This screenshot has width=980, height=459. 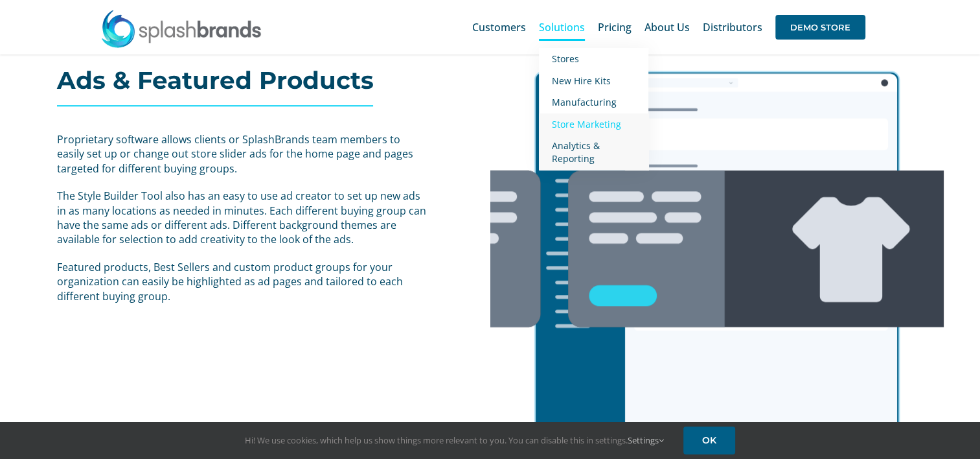 I want to click on span: Stores, so click(x=565, y=58).